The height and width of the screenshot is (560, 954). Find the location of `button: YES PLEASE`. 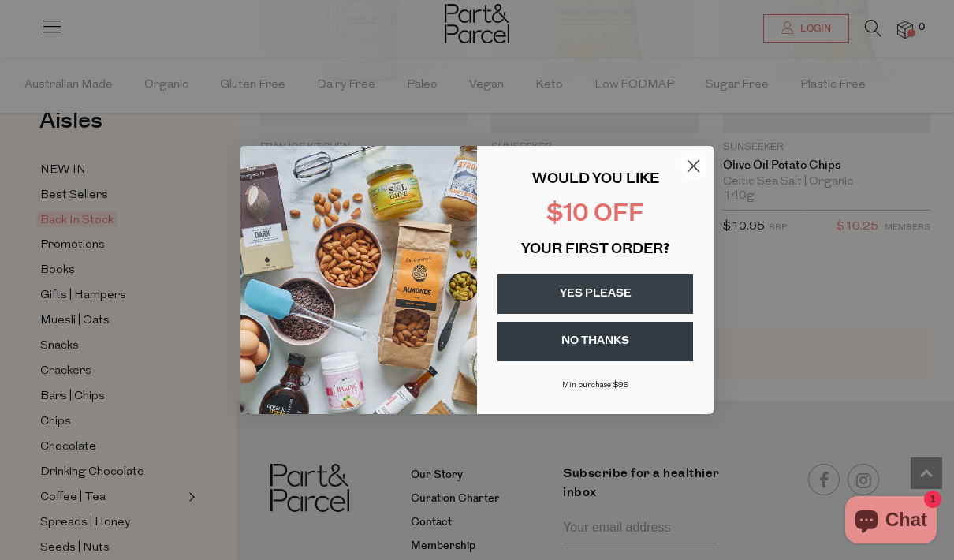

button: YES PLEASE is located at coordinates (595, 294).